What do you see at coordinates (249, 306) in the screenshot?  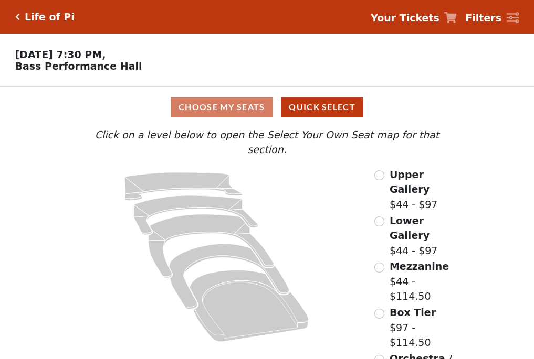 I see `path: Orchestra / Parterre Circle - Seats Available: 12` at bounding box center [249, 306].